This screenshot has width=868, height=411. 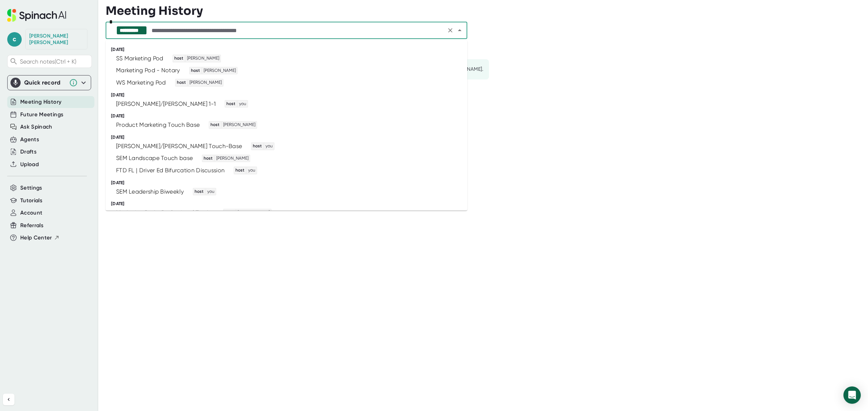 I want to click on span: Meeting History, so click(x=41, y=102).